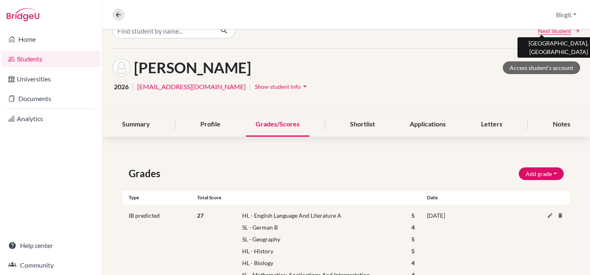  What do you see at coordinates (428, 124) in the screenshot?
I see `div: Applications` at bounding box center [428, 124].